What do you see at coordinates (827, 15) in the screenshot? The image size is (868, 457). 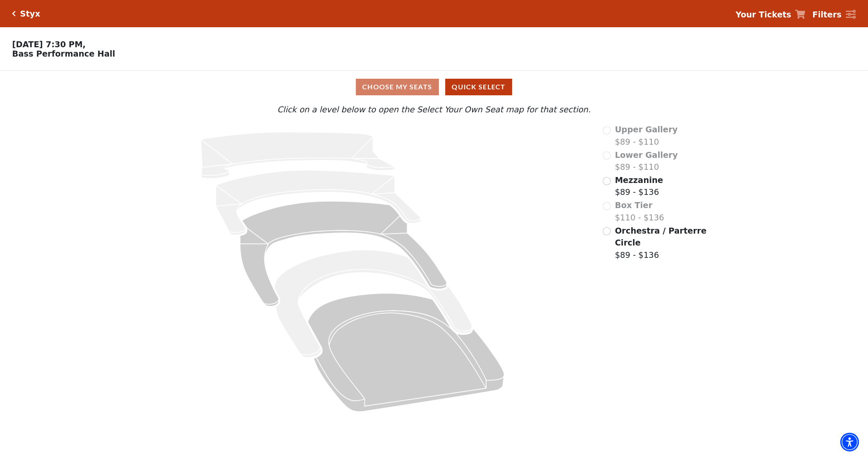 I see `strong: Filters` at bounding box center [827, 15].